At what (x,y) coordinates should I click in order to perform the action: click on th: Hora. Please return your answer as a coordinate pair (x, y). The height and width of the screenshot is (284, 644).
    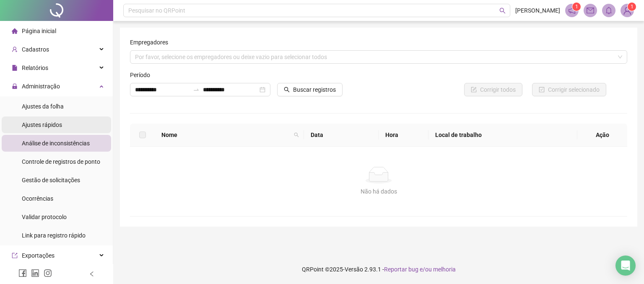
    Looking at the image, I should click on (404, 135).